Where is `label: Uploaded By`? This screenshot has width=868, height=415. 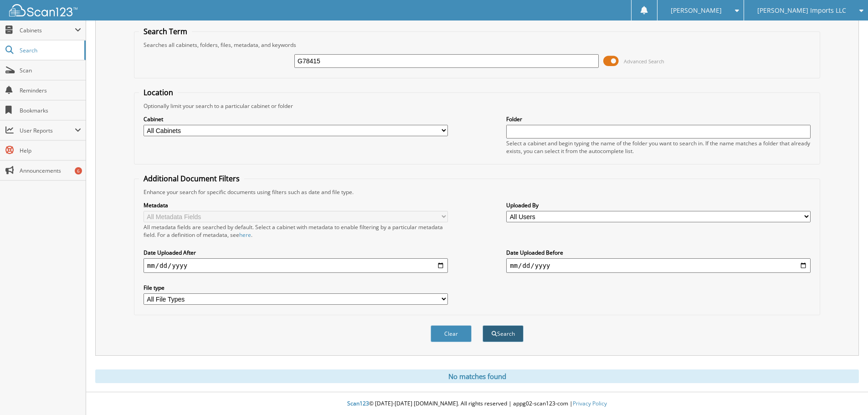
label: Uploaded By is located at coordinates (658, 205).